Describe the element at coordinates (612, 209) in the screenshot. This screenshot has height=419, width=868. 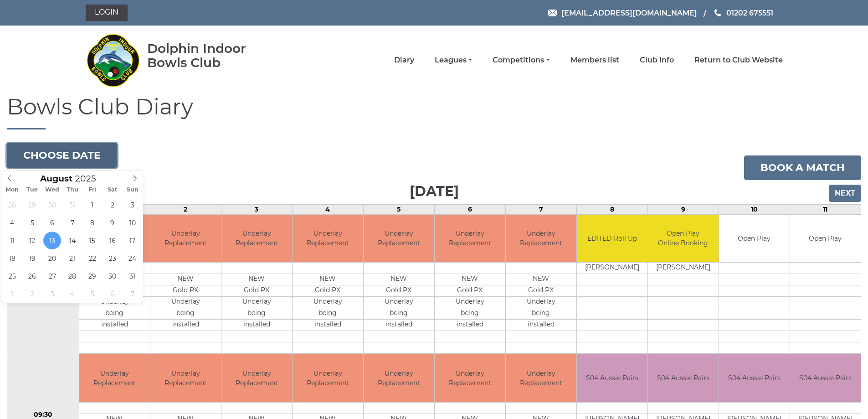
I see `td: 8` at that location.